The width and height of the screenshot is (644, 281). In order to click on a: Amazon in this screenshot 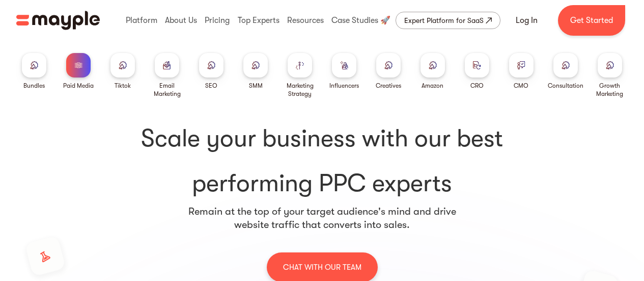, I will do `click(433, 71)`.